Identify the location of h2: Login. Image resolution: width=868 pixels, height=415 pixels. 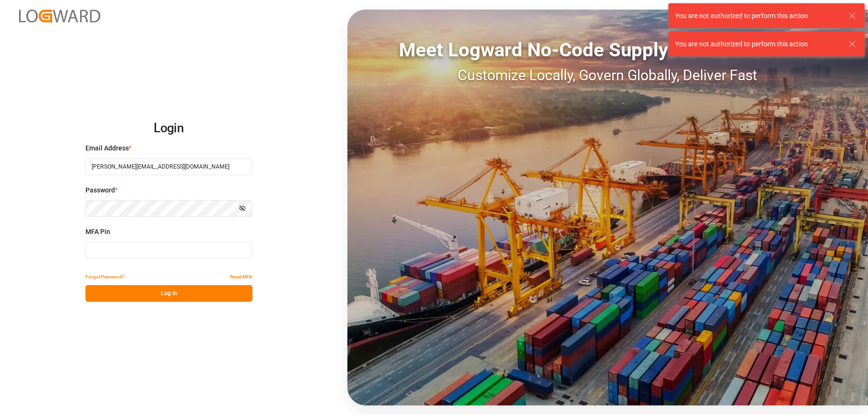
(169, 128).